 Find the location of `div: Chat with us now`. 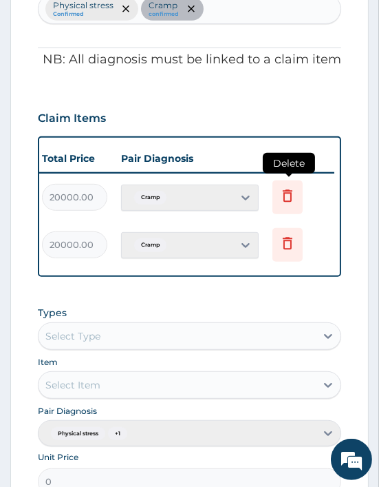

div: Chat with us now is located at coordinates (189, 86).